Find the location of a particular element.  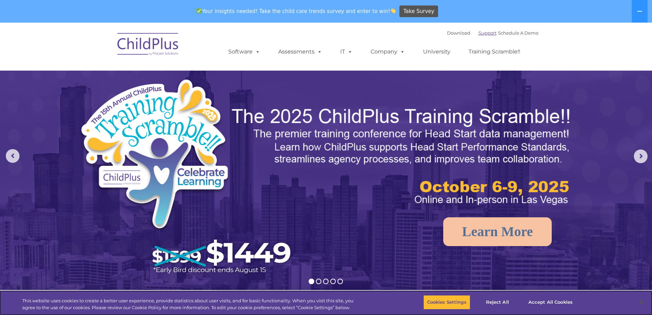

a: Software is located at coordinates (244, 52).